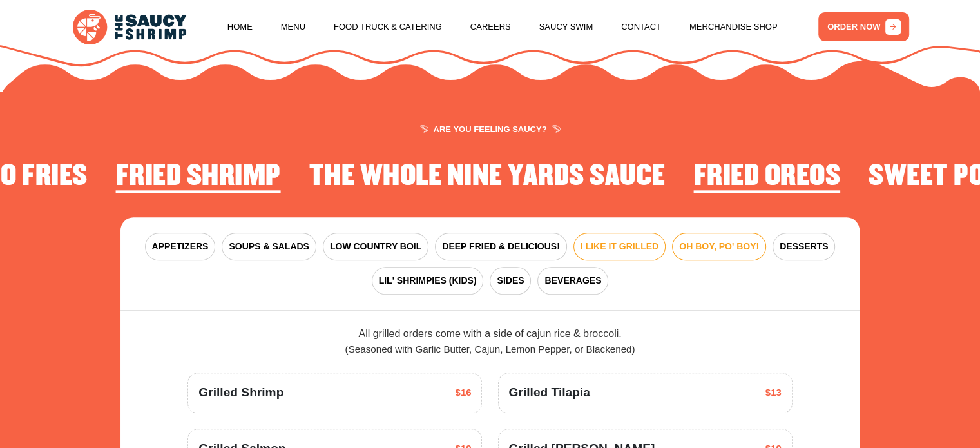 This screenshot has width=980, height=448. I want to click on button: I LIKE IT GRILLED, so click(619, 246).